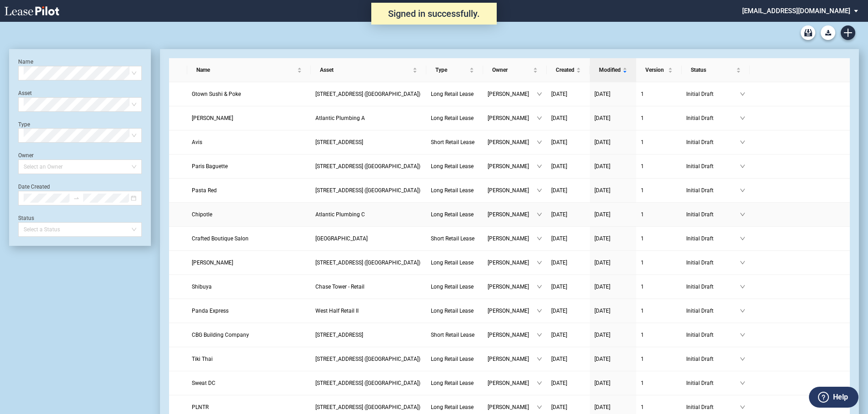 This screenshot has height=414, width=868. Describe the element at coordinates (339, 143) in the screenshot. I see `span: 2451 Crystal Drive` at that location.